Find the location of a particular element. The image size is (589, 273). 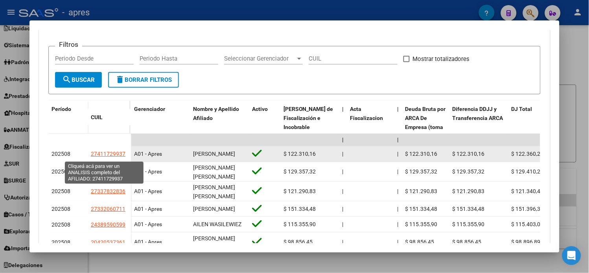

datatable-header-cell: Nombre y Apellido Afiliado is located at coordinates (220, 127).